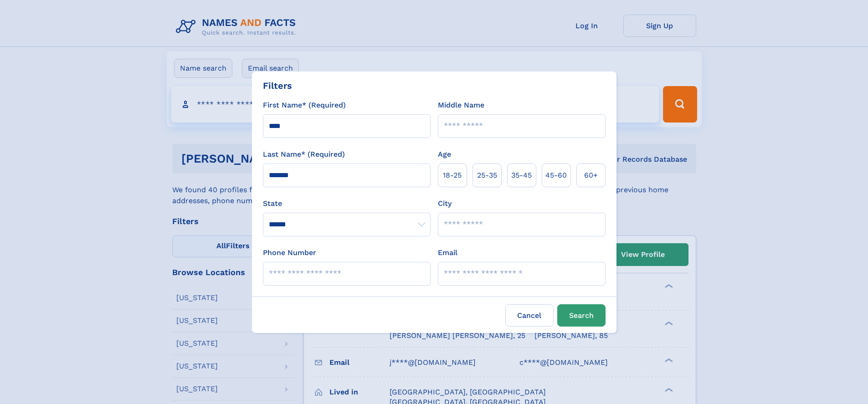 This screenshot has width=868, height=404. What do you see at coordinates (522, 175) in the screenshot?
I see `span: 35‑45` at bounding box center [522, 175].